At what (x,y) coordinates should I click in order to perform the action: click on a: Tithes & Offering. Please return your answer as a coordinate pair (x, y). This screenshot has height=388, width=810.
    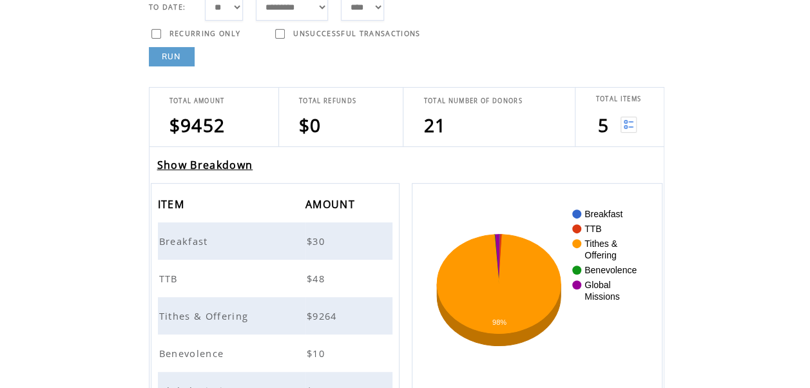
    Looking at the image, I should click on (205, 315).